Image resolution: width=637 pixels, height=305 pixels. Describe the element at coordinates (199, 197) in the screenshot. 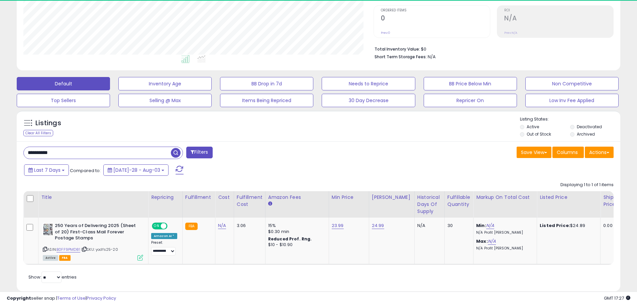

I see `div: Fulfillment` at that location.